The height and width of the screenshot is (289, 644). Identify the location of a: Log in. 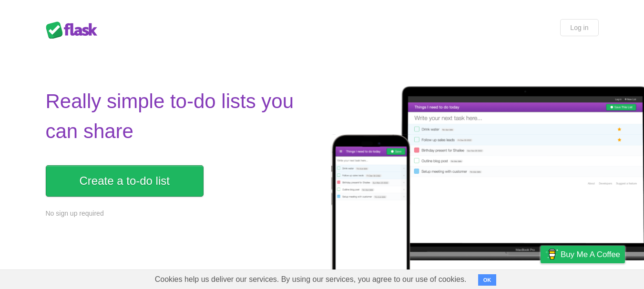
(579, 28).